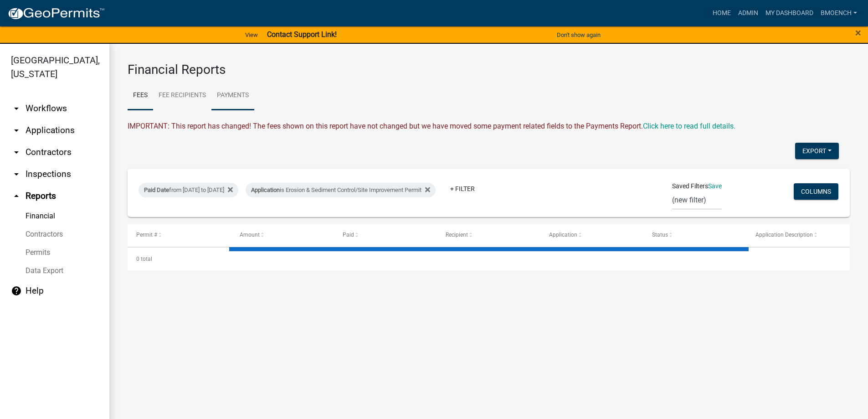 The width and height of the screenshot is (868, 419). Describe the element at coordinates (179, 235) in the screenshot. I see `datatable-header-cell: Permit #` at that location.